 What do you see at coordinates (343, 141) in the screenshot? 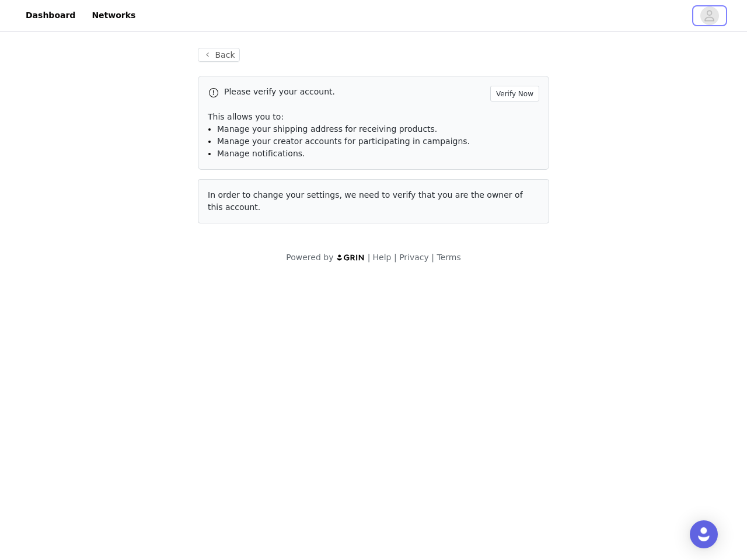
I see `span: Manage your creator accounts for participating in campaigns.` at bounding box center [343, 141].